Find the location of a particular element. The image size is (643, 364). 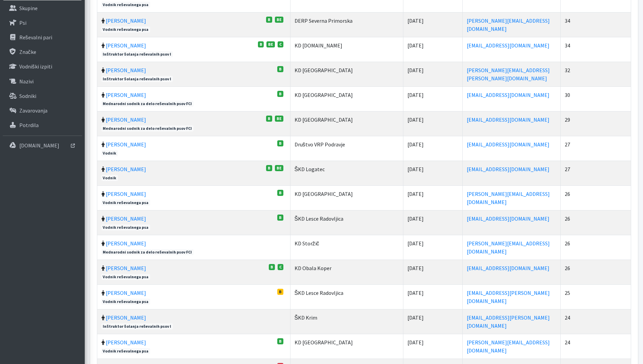

p: Zavarovanja is located at coordinates (33, 110).